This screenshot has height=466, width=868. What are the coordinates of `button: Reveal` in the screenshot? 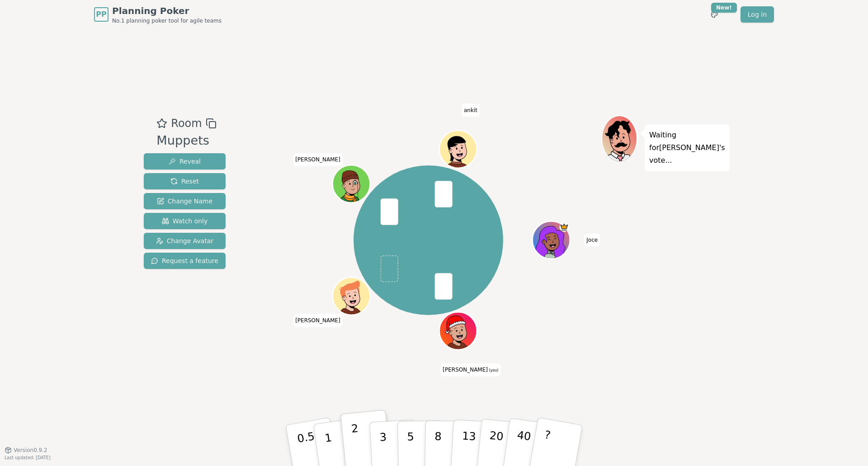 It's located at (184, 161).